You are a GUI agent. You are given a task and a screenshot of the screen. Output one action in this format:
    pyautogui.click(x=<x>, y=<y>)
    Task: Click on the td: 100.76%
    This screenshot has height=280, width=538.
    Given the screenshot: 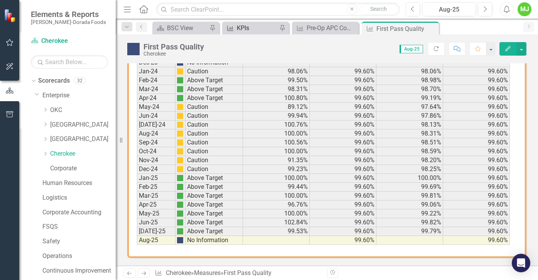 What is the action you would take?
    pyautogui.click(x=276, y=125)
    